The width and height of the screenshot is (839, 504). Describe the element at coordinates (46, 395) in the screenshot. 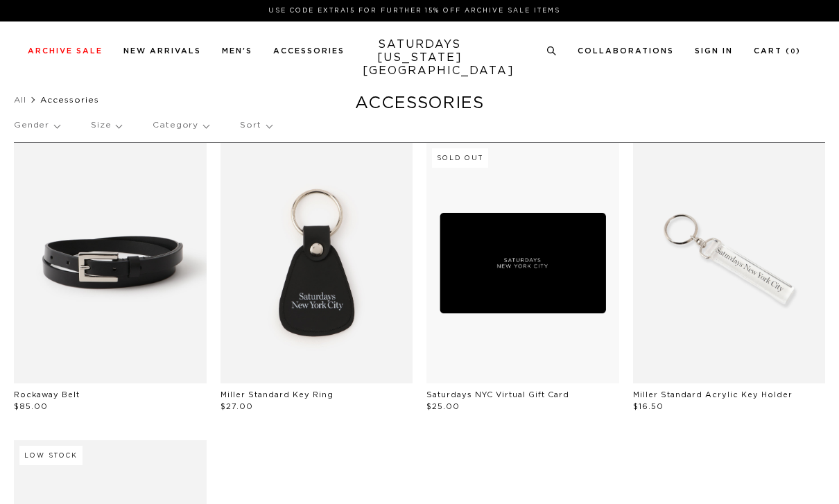

I see `a: Rockaway Belt` at that location.